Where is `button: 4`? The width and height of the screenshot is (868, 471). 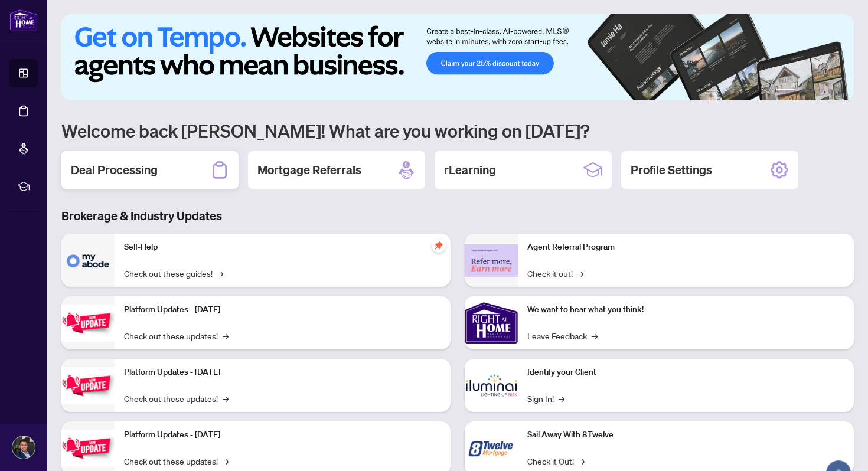 button: 4 is located at coordinates (821, 91).